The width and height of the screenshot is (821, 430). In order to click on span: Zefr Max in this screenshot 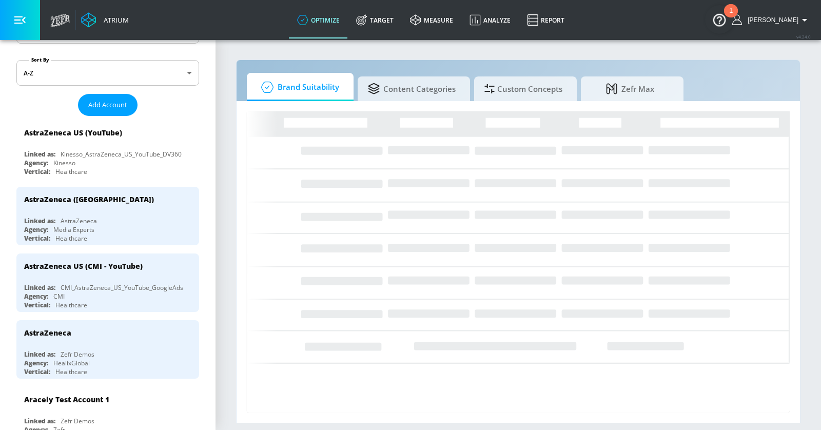, I will do `click(630, 89)`.